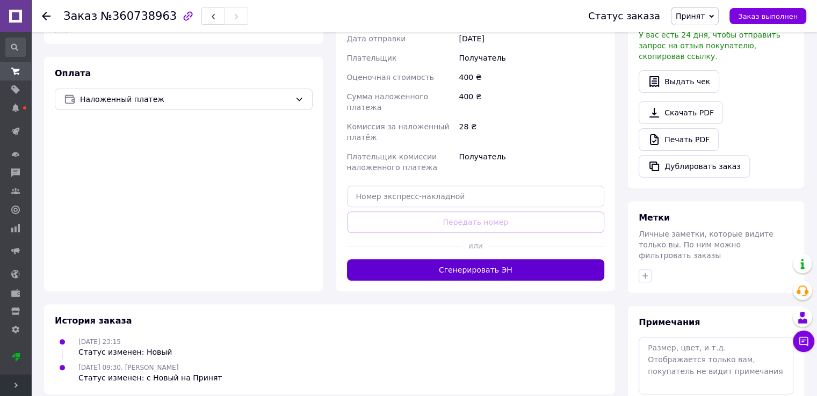 This screenshot has height=396, width=817. What do you see at coordinates (531, 132) in the screenshot?
I see `div: 28 ₴` at bounding box center [531, 132].